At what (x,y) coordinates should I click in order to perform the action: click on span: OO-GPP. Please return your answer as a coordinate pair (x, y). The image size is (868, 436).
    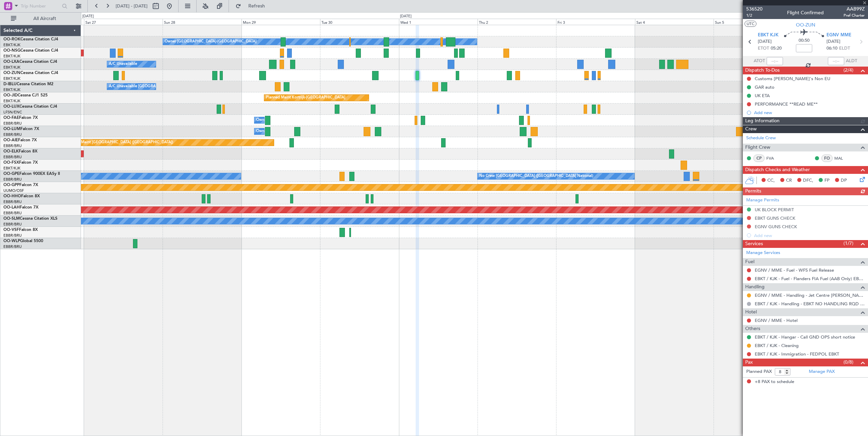
    Looking at the image, I should click on (11, 185).